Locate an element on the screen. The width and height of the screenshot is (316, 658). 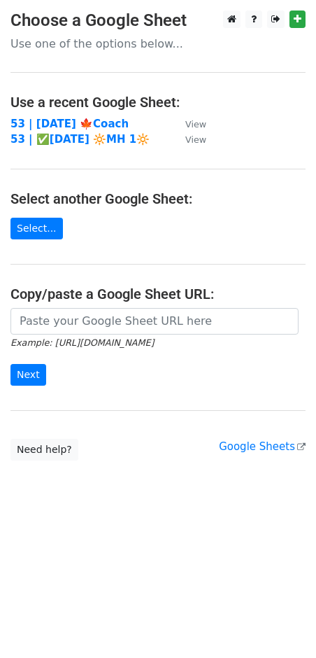
input: Next is located at coordinates (28, 375).